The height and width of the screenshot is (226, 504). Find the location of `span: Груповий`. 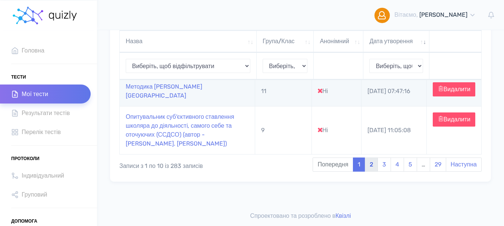

span: Груповий is located at coordinates (34, 195).